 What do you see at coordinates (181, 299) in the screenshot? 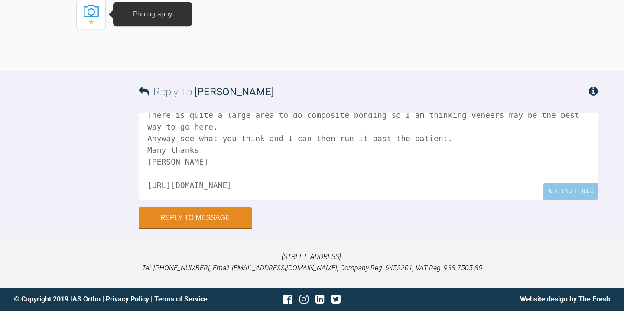
I see `a: Terms of Service` at bounding box center [181, 299].